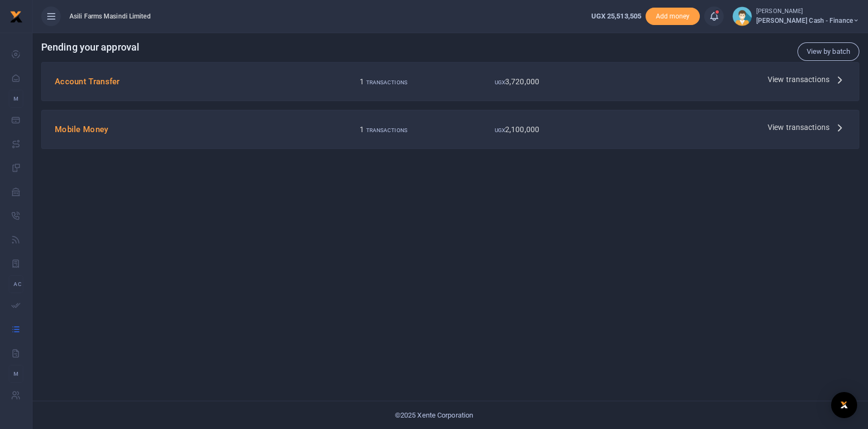  What do you see at coordinates (617, 16) in the screenshot?
I see `a: UGX 25,513,505` at bounding box center [617, 16].